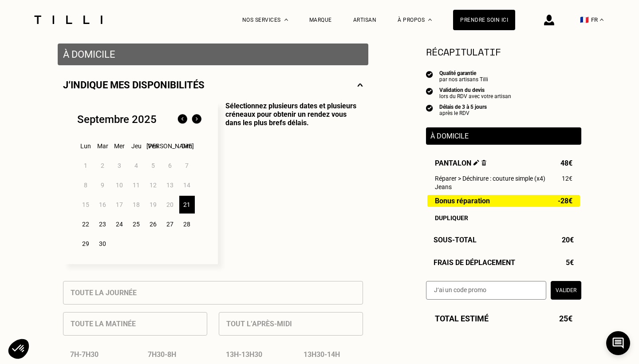  What do you see at coordinates (86, 224) in the screenshot?
I see `div: 22` at bounding box center [86, 224].